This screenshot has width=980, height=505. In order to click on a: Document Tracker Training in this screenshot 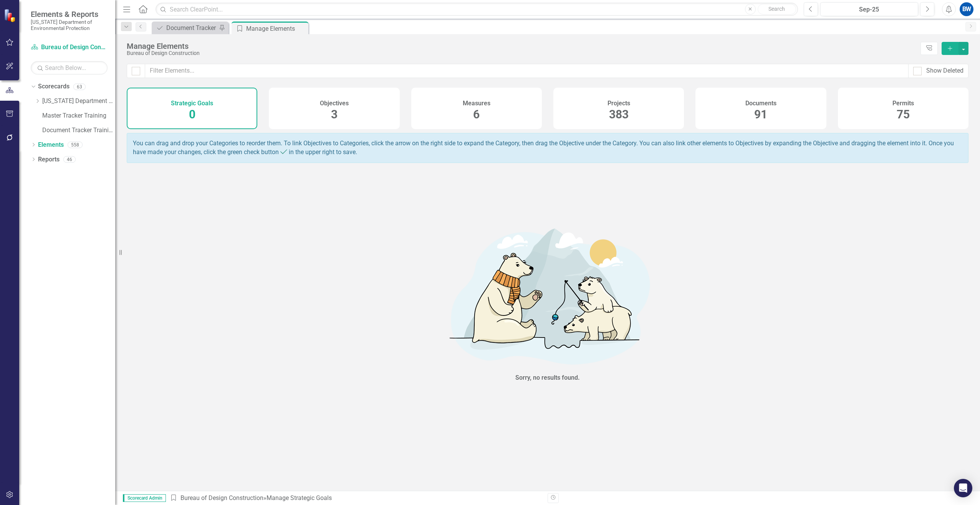, I will do `click(78, 130)`.